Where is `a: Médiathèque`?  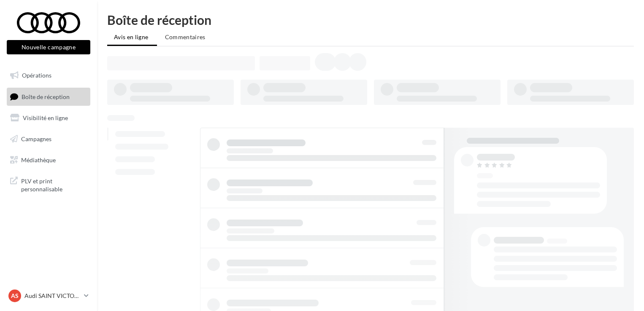 a: Médiathèque is located at coordinates (49, 160).